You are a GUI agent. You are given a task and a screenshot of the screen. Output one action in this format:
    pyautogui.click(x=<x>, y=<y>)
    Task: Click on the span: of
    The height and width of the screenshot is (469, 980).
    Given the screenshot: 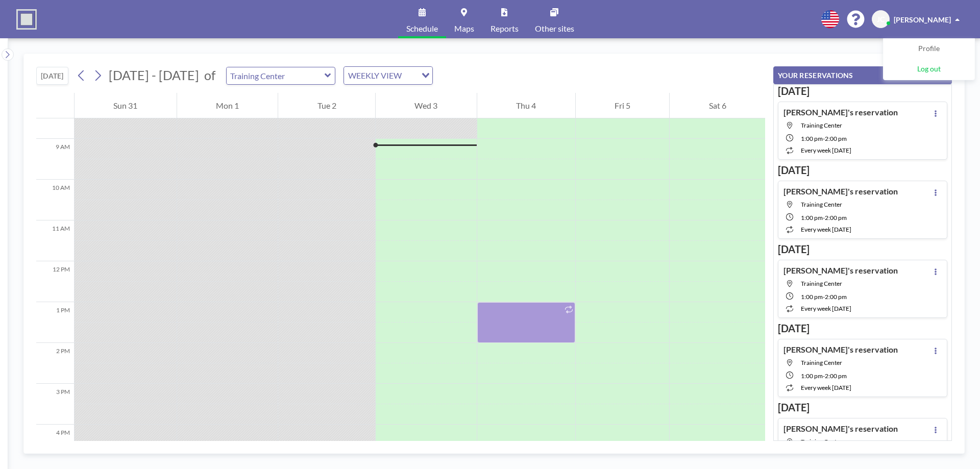 What is the action you would take?
    pyautogui.click(x=210, y=75)
    